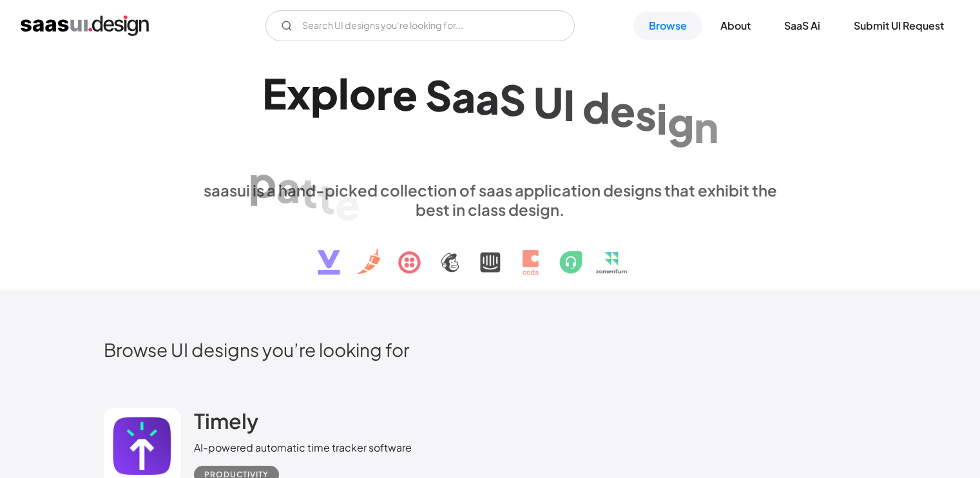 The image size is (980, 478). I want to click on div: I, so click(569, 104).